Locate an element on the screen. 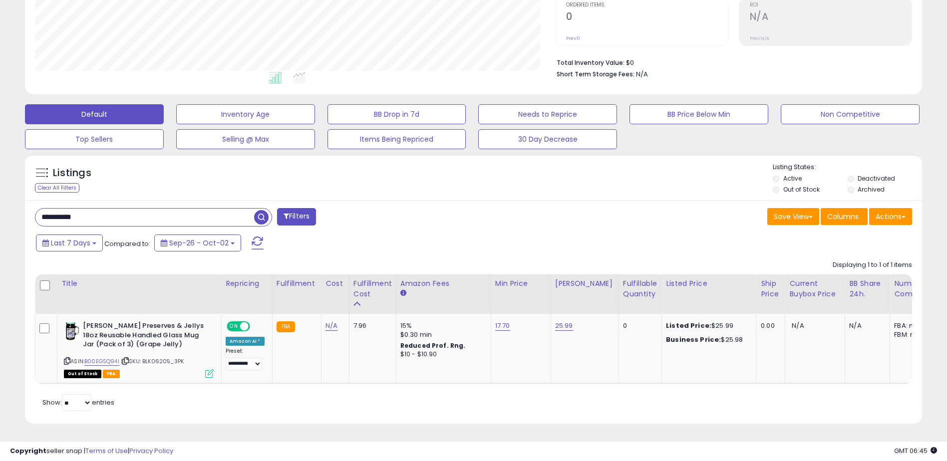 This screenshot has width=947, height=461. div: Ship Price is located at coordinates (771, 289).